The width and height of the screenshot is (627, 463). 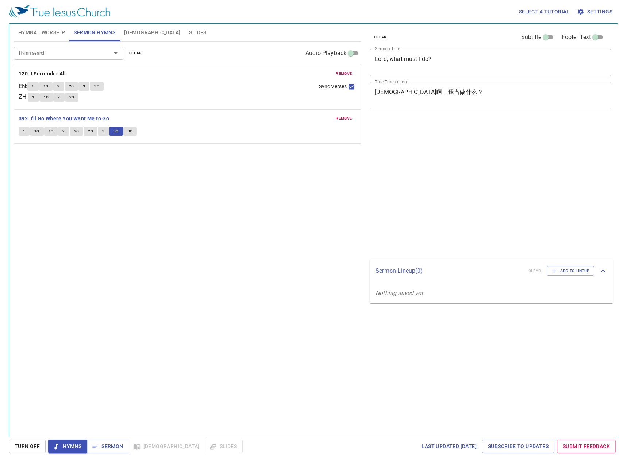 What do you see at coordinates (490, 62) in the screenshot?
I see `textarea: Lord, what must I do?` at bounding box center [490, 62].